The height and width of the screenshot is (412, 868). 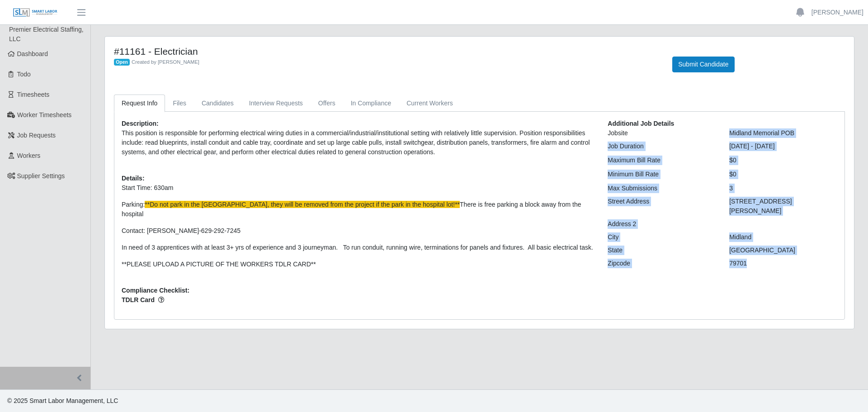 I want to click on b: Details:, so click(x=133, y=178).